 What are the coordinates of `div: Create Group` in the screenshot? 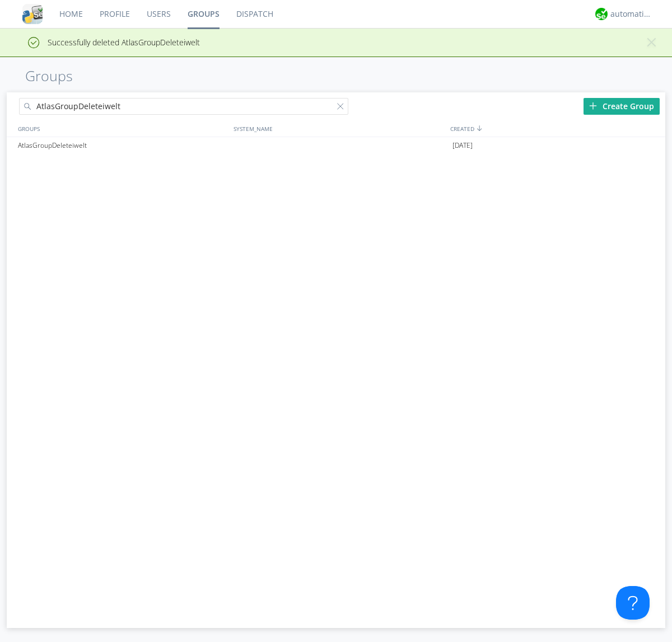 It's located at (622, 107).